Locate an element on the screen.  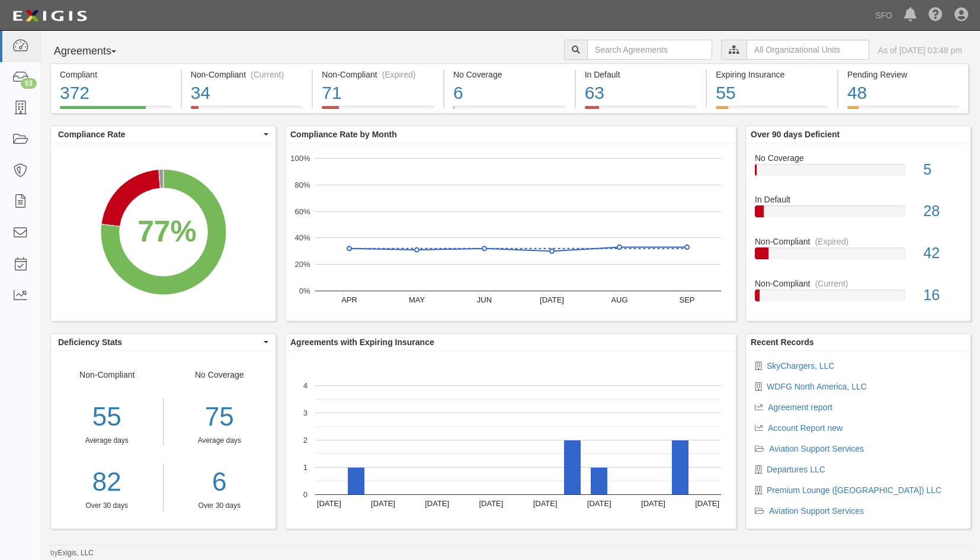
div: Compliant is located at coordinates (115, 75).